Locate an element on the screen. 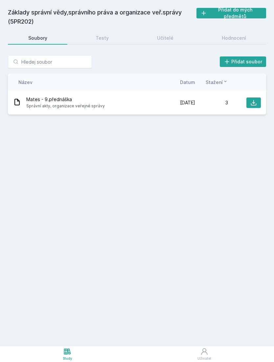 This screenshot has width=274, height=362. span: Správní akty, organizace veřejné správy is located at coordinates (65, 106).